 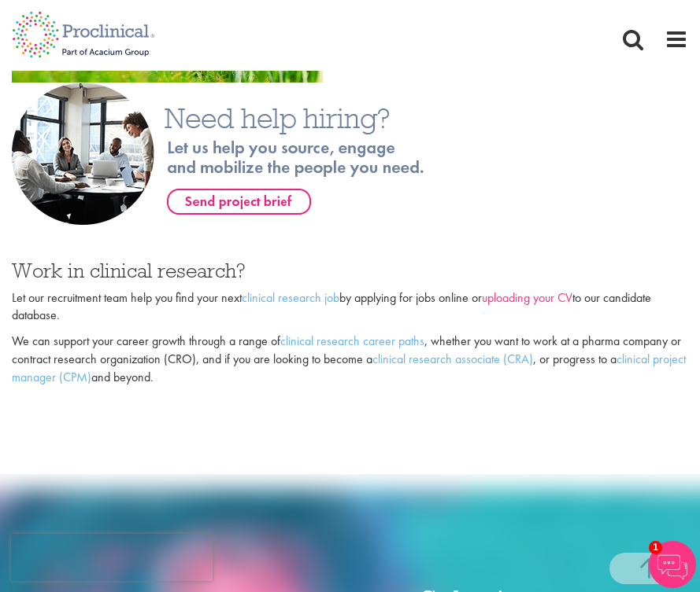 I want to click on img: Chatbot, so click(x=672, y=565).